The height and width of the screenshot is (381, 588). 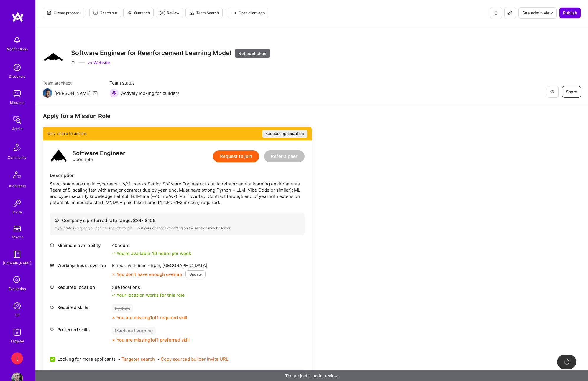 I want to click on button: Publish, so click(x=570, y=13).